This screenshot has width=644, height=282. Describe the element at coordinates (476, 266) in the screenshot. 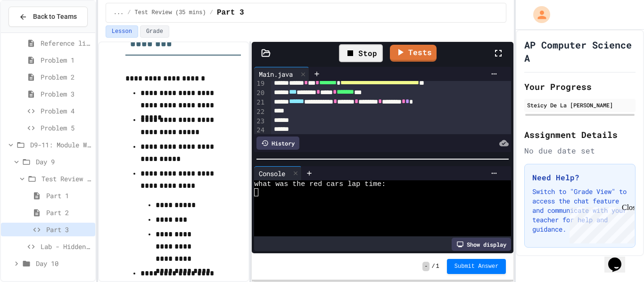

I see `button: Submit Answer` at that location.